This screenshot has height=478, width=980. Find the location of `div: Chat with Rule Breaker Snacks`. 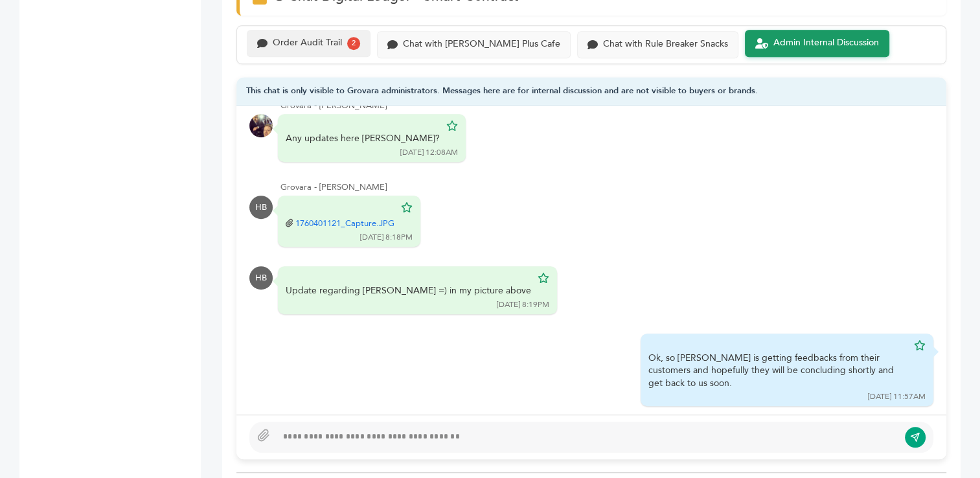

div: Chat with Rule Breaker Snacks is located at coordinates (665, 44).